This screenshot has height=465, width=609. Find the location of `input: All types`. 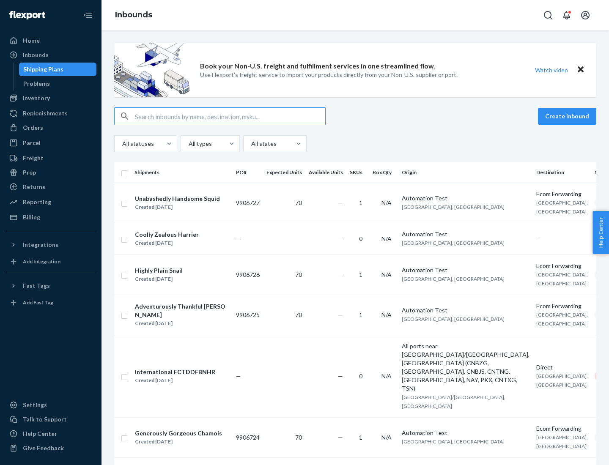

input: All types is located at coordinates (188, 144).